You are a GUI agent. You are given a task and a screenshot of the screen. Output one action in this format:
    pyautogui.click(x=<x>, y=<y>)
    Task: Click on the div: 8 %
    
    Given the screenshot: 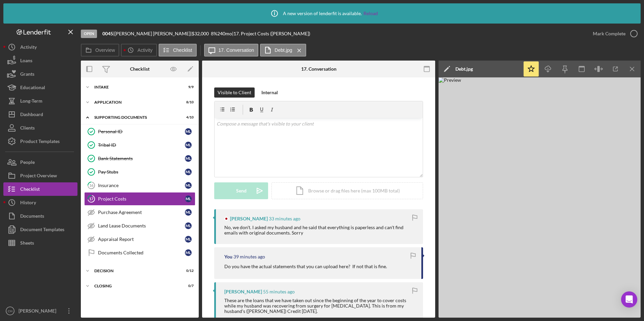 What is the action you would take?
    pyautogui.click(x=214, y=34)
    